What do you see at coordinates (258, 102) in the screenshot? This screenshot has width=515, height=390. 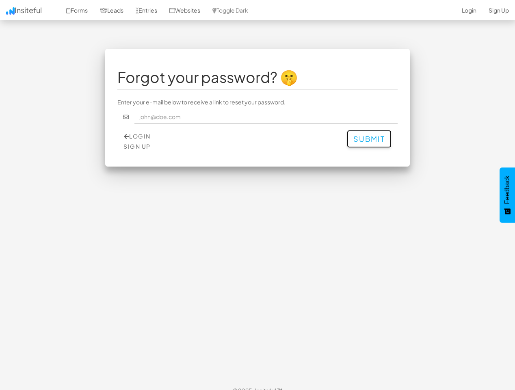 I see `p: Enter your e-mail below to receive a link to reset your password.` at bounding box center [258, 102].